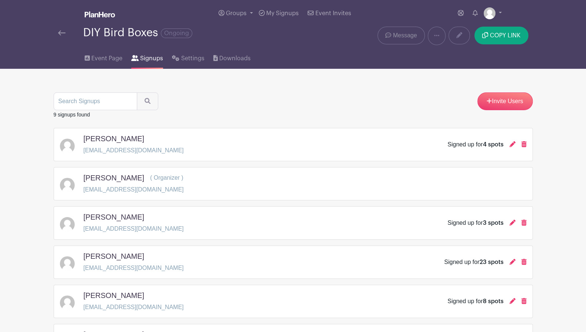 This screenshot has width=586, height=332. I want to click on span: COPY LINK, so click(505, 35).